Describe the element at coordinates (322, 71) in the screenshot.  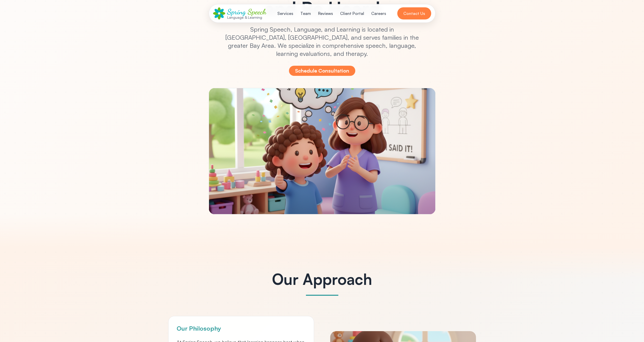
I see `button: Schedule Consultation` at that location.